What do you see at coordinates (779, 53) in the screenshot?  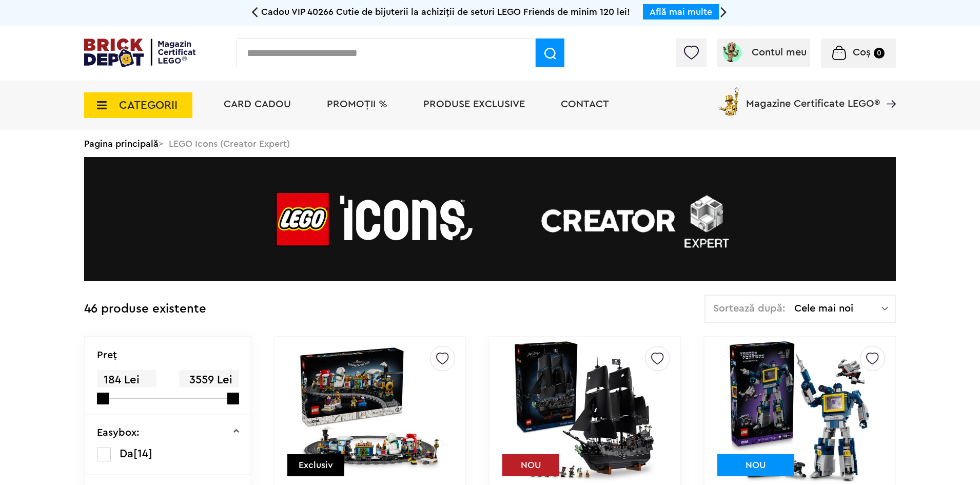 I see `span: Contul meu` at bounding box center [779, 53].